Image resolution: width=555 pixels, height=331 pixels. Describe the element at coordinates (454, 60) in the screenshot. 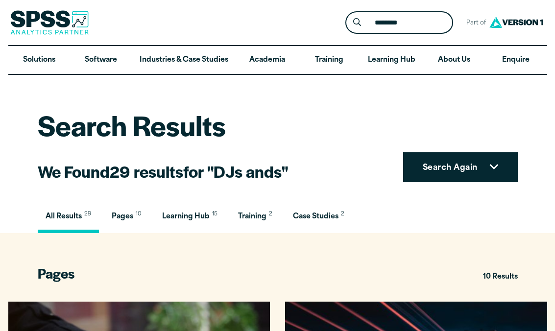

I see `a: About Us` at that location.